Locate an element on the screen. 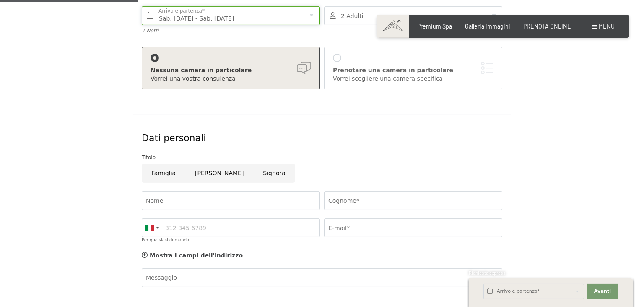  a: PRENOTA ONLINE is located at coordinates (547, 26).